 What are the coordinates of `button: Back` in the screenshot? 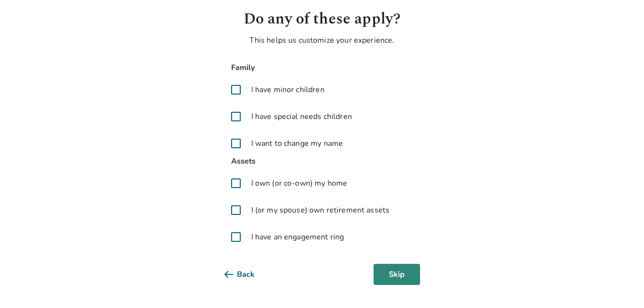 It's located at (246, 274).